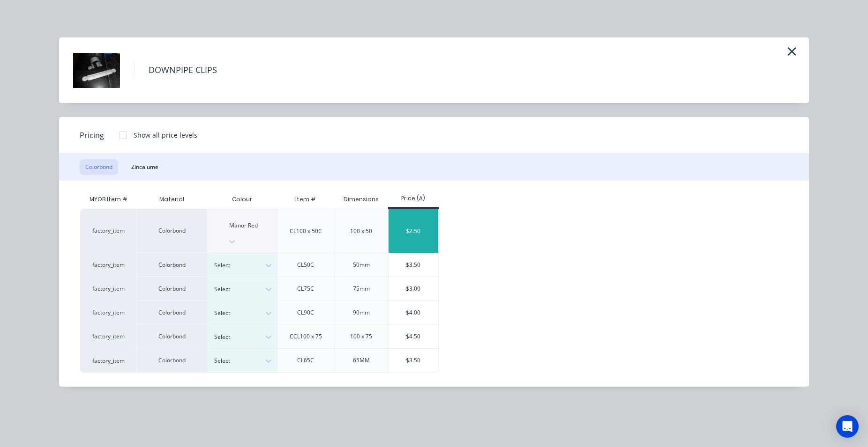 The height and width of the screenshot is (447, 868). I want to click on div: Show all price levels, so click(165, 135).